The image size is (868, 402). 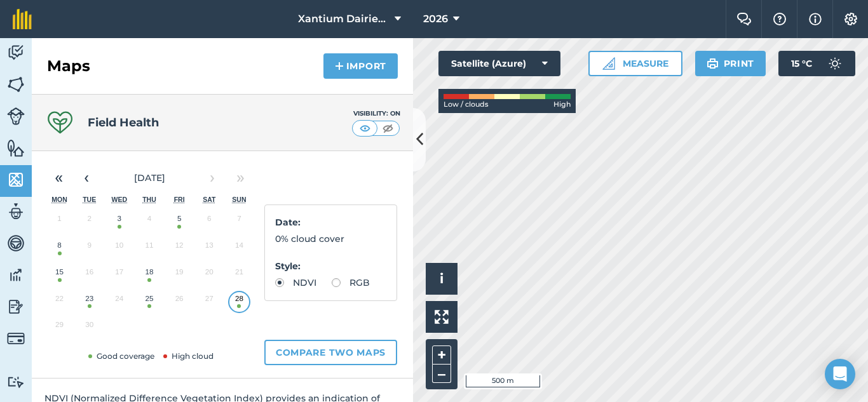 What do you see at coordinates (149, 302) in the screenshot?
I see `button: 25 September 2025` at bounding box center [149, 302].